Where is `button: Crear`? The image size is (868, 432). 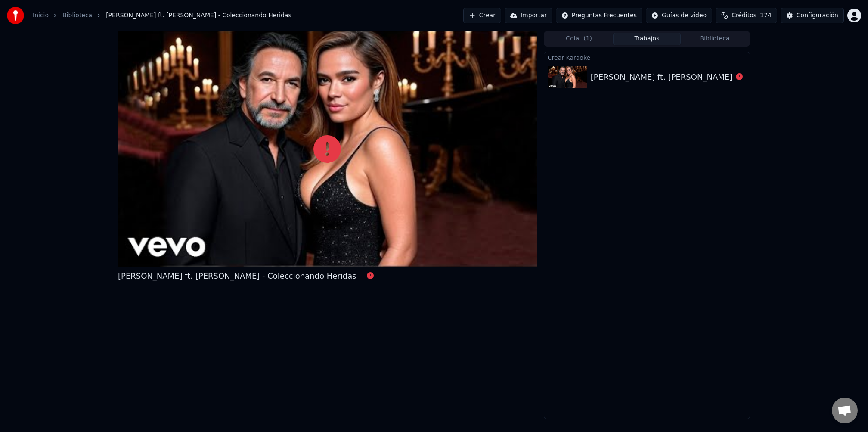 button: Crear is located at coordinates (482, 16).